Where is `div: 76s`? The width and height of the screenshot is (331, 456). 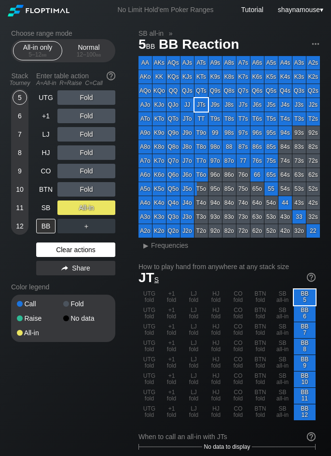
div: 76s is located at coordinates (257, 161).